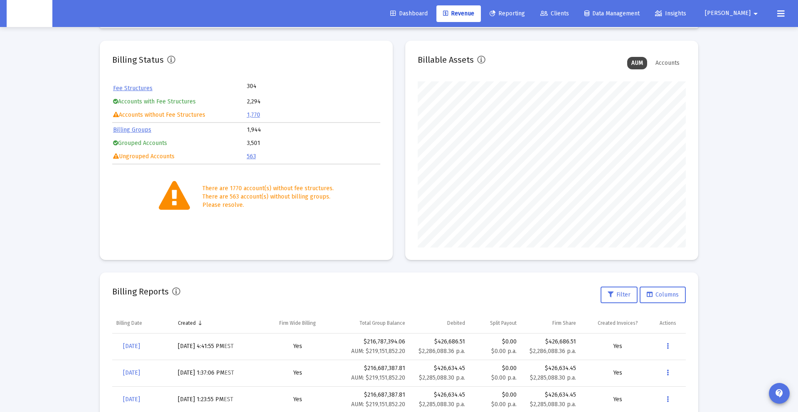  I want to click on td: Column Total Group Balance, so click(372, 323).